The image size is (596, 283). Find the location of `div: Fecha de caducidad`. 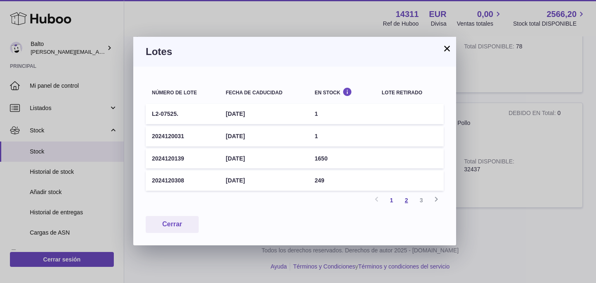

div: Fecha de caducidad is located at coordinates (264, 93).